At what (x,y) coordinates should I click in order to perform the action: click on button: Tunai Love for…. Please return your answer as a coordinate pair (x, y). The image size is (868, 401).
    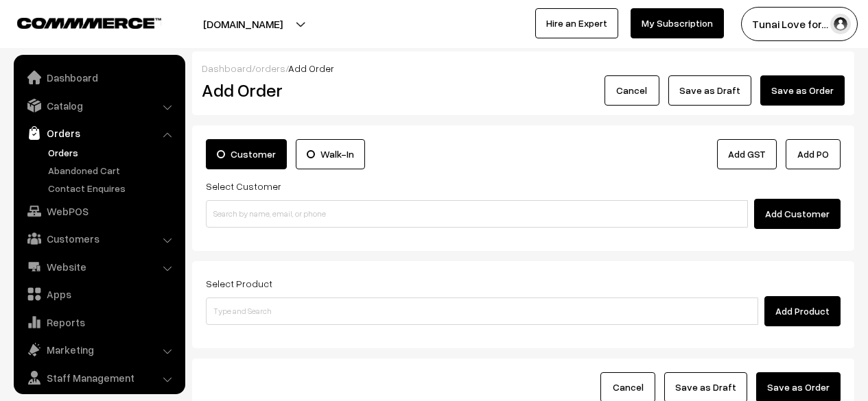
    Looking at the image, I should click on (800, 24).